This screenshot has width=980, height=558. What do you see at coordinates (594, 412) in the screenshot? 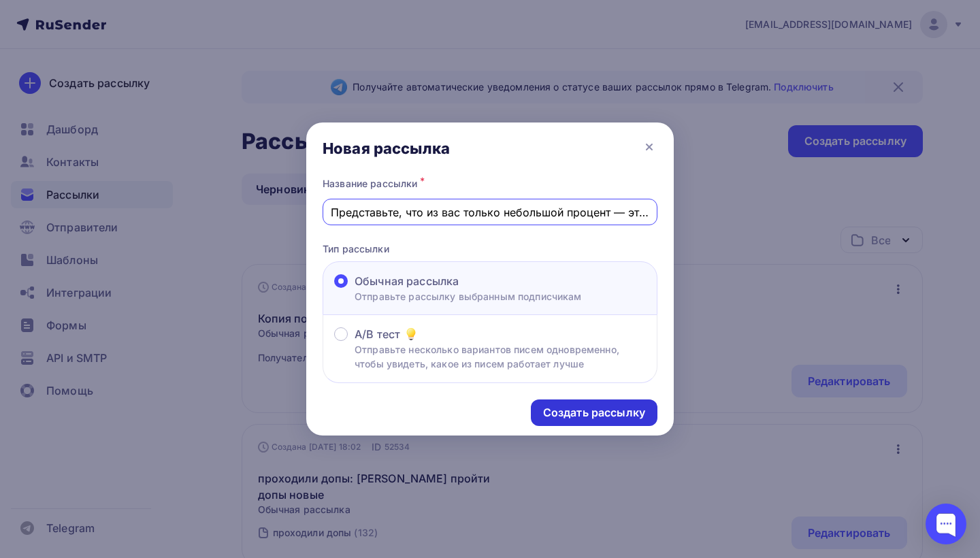
I see `div: Создать рассылку` at bounding box center [594, 412].